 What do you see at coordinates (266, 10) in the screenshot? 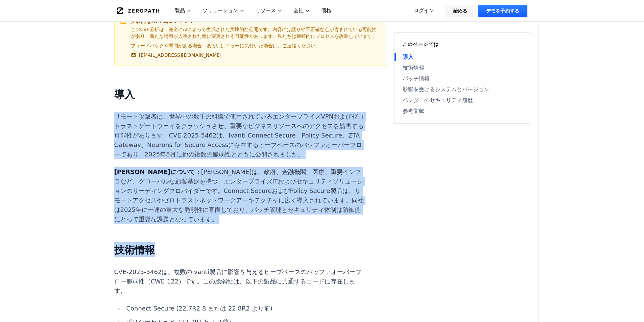
I see `font: リソース` at bounding box center [266, 10].